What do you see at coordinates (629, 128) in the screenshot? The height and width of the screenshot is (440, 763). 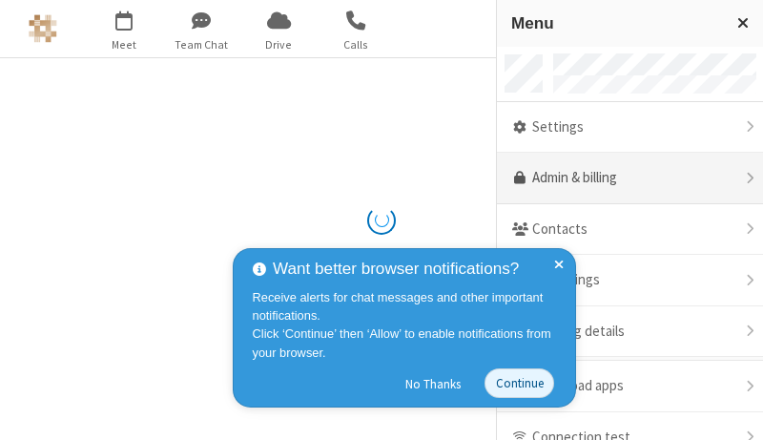 I see `div: Settings` at bounding box center [629, 128].